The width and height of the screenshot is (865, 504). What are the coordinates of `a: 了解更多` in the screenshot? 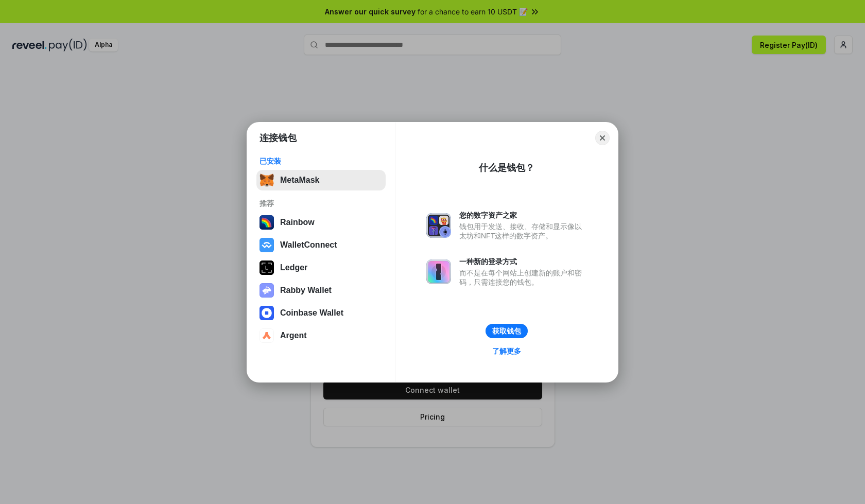 It's located at (506, 351).